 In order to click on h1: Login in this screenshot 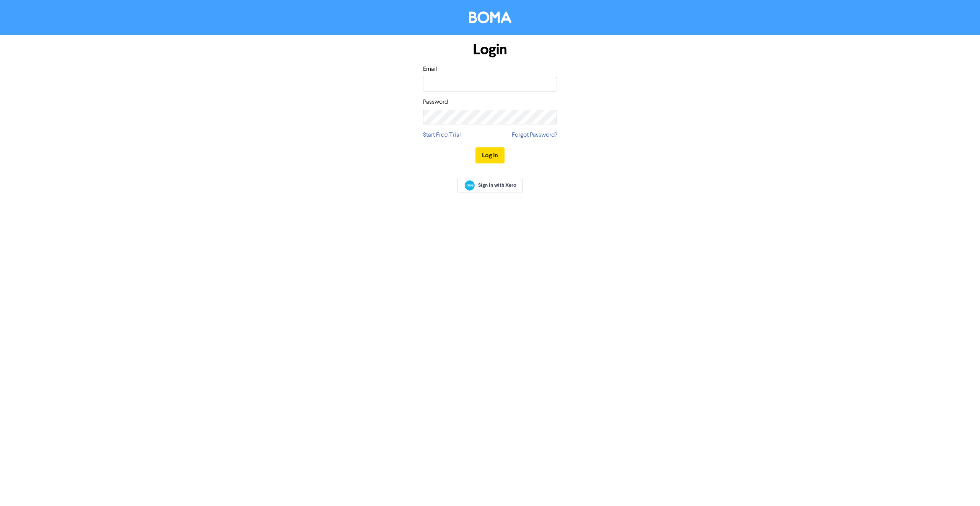, I will do `click(490, 49)`.